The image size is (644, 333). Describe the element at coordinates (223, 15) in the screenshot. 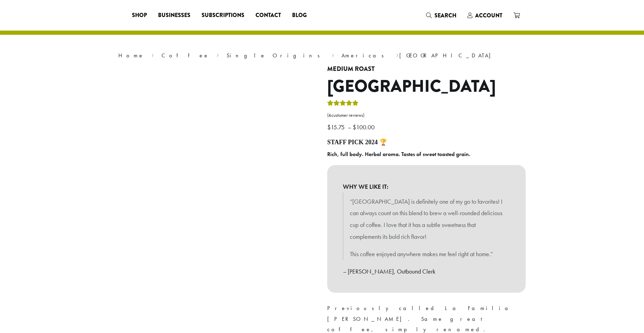

I see `a: Subscriptions` at that location.